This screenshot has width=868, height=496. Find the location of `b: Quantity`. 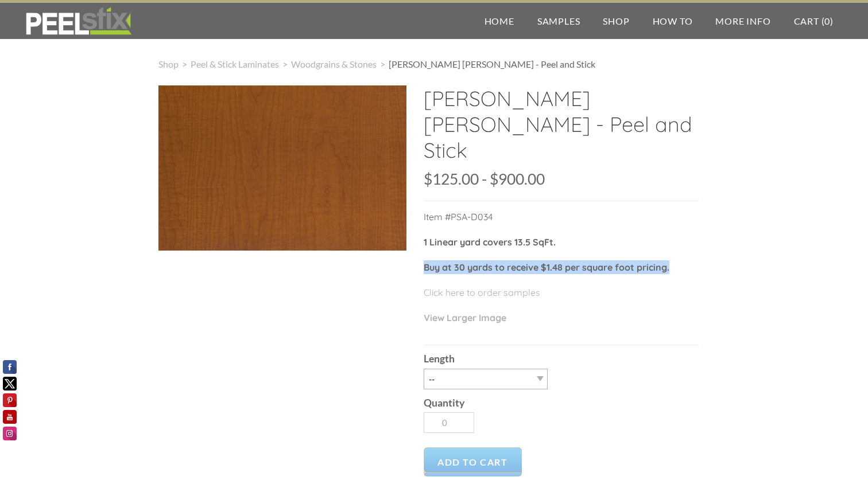

b: Quantity is located at coordinates (444, 403).